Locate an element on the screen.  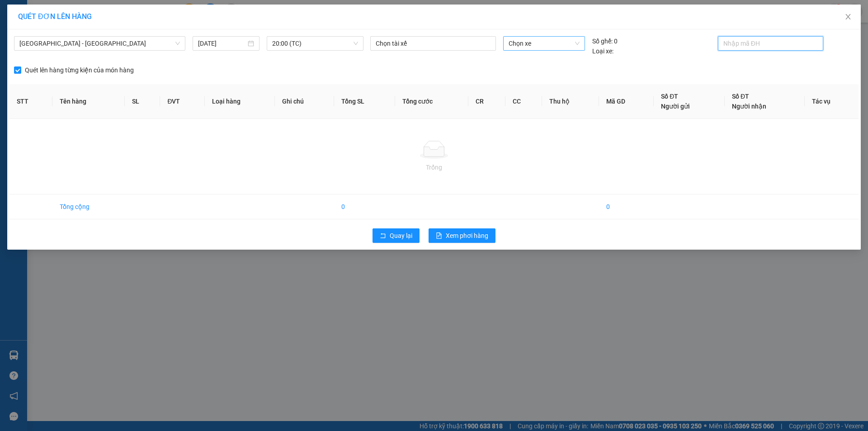
th: STT is located at coordinates (31, 102).